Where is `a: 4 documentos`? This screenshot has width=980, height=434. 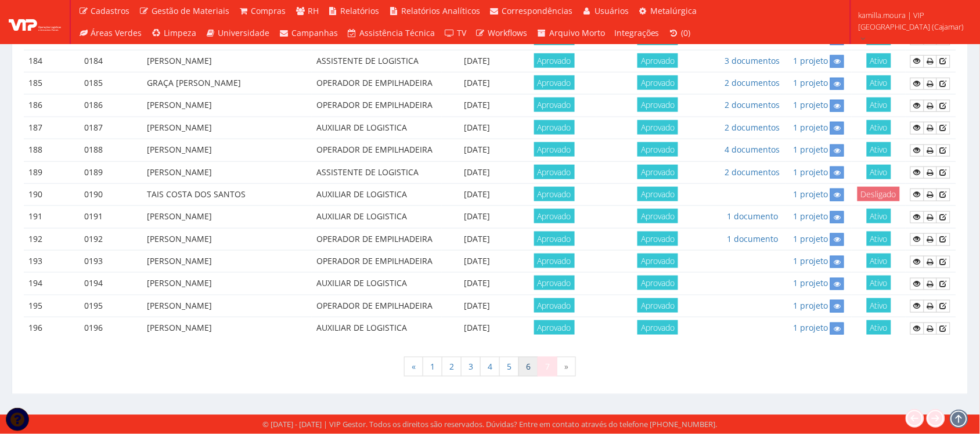 a: 4 documentos is located at coordinates (752, 149).